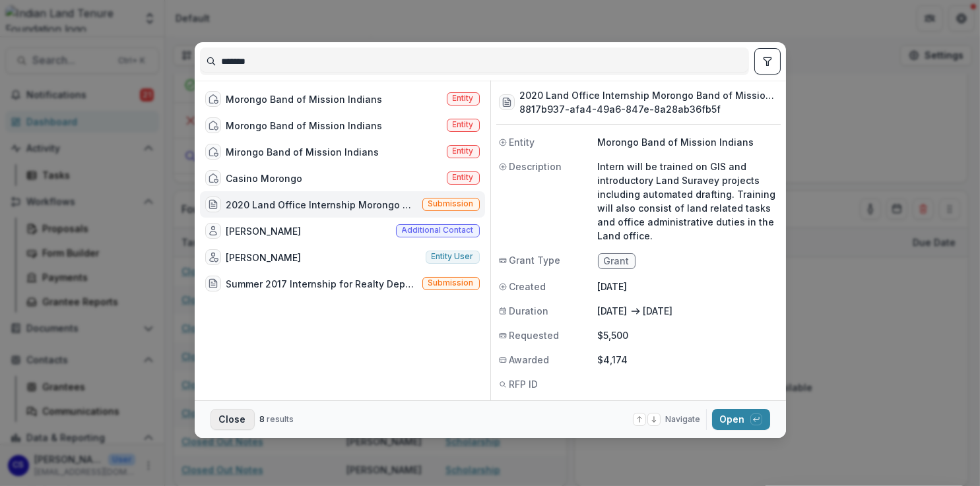 This screenshot has height=486, width=980. Describe the element at coordinates (649, 95) in the screenshot. I see `h3: 2020 Land Office Internship Morongo Band of Mission Indians` at that location.